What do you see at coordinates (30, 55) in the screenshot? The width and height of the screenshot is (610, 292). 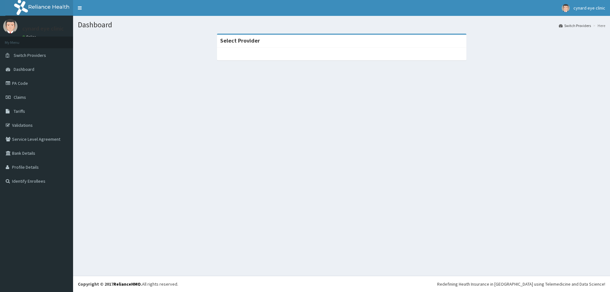 I see `span: Switch Providers` at bounding box center [30, 55].